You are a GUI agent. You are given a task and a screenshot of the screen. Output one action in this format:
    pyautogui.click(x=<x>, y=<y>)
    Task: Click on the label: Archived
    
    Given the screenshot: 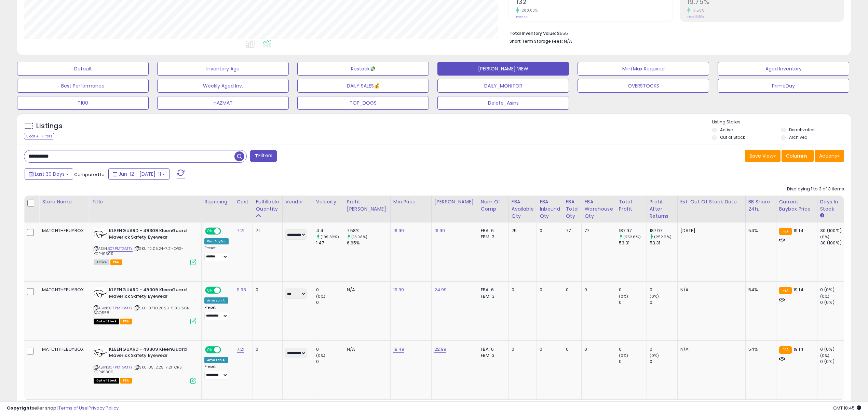 What is the action you would take?
    pyautogui.click(x=799, y=137)
    